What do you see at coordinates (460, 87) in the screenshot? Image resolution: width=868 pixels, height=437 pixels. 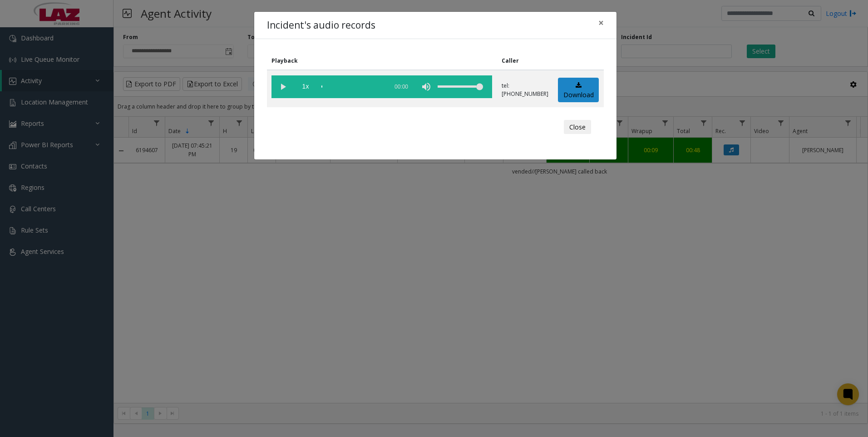 I see `div: volume level` at bounding box center [460, 87].